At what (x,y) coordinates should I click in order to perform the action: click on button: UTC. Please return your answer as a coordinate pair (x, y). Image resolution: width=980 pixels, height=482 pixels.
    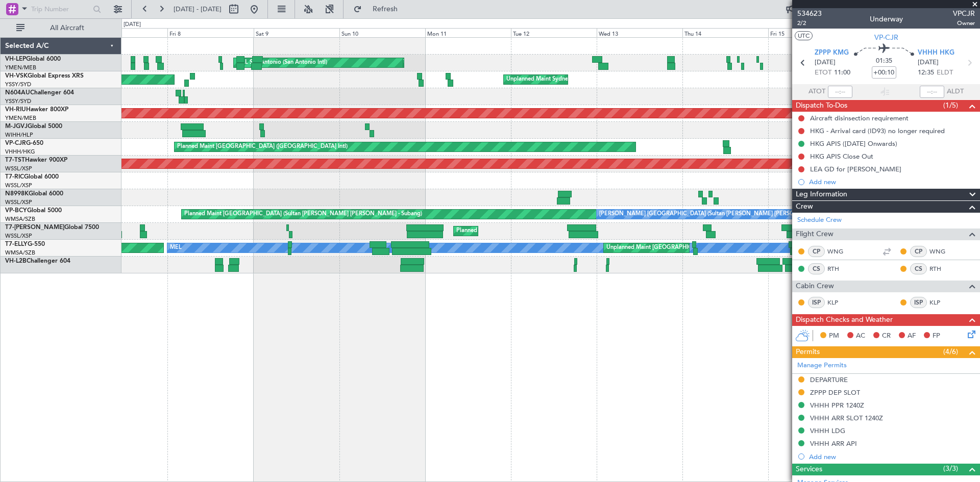
    Looking at the image, I should click on (803, 35).